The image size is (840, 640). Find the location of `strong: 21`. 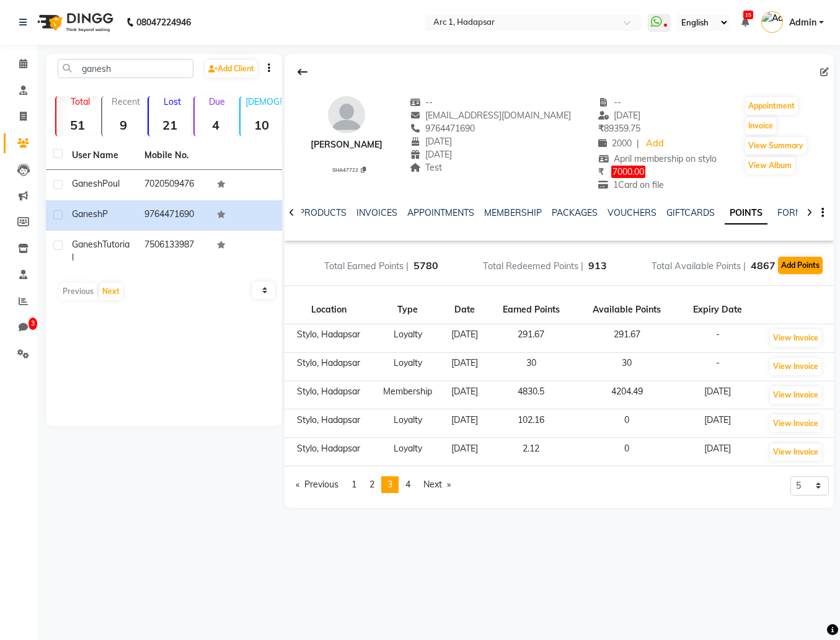

strong: 21 is located at coordinates (170, 124).